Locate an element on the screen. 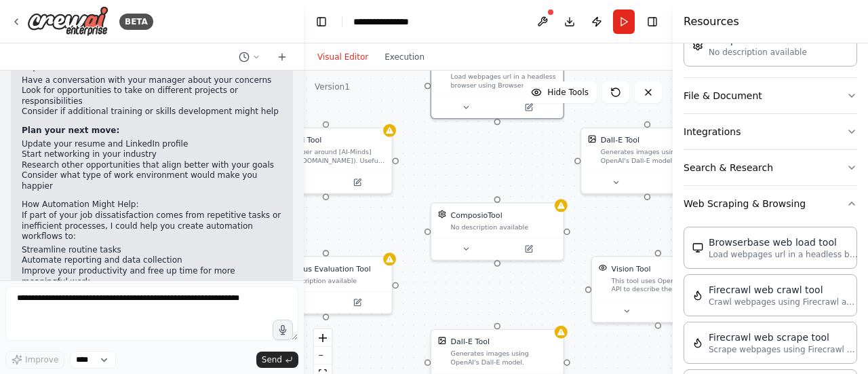 Image resolution: width=868 pixels, height=374 pixels. img: Logo is located at coordinates (68, 21).